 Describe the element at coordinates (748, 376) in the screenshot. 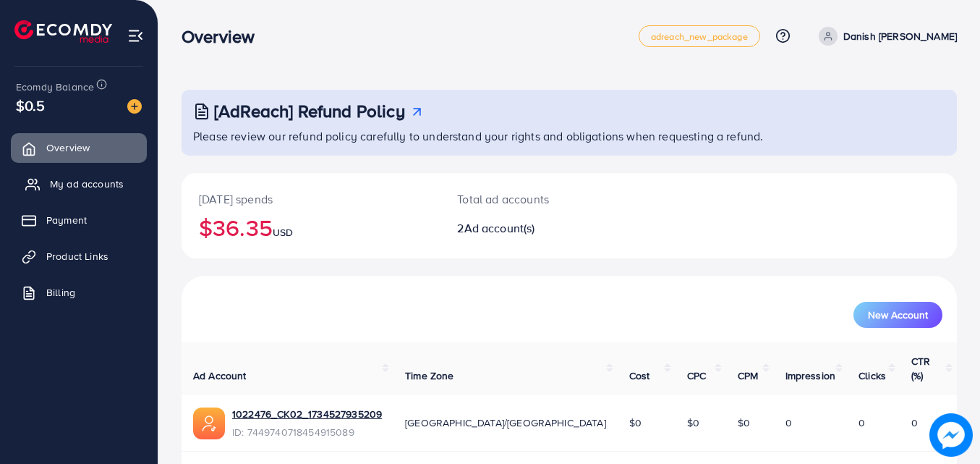

I see `span: CPM` at that location.